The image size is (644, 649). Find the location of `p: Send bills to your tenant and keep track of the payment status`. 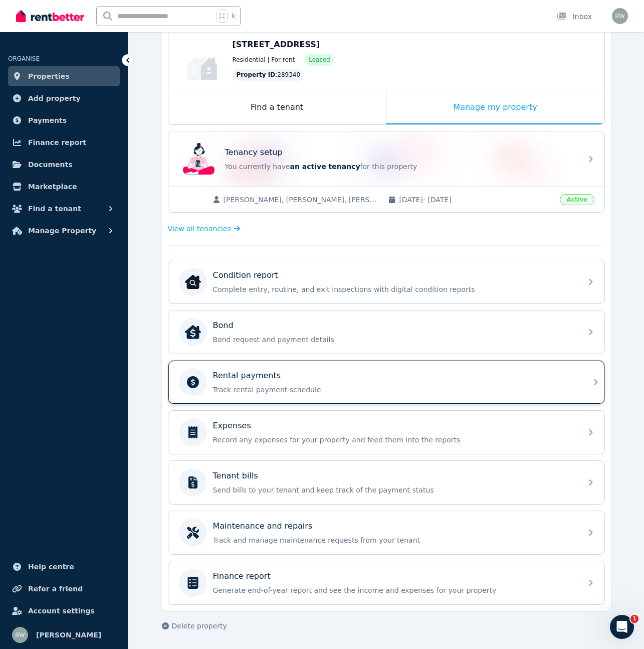

p: Send bills to your tenant and keep track of the payment status is located at coordinates (394, 490).